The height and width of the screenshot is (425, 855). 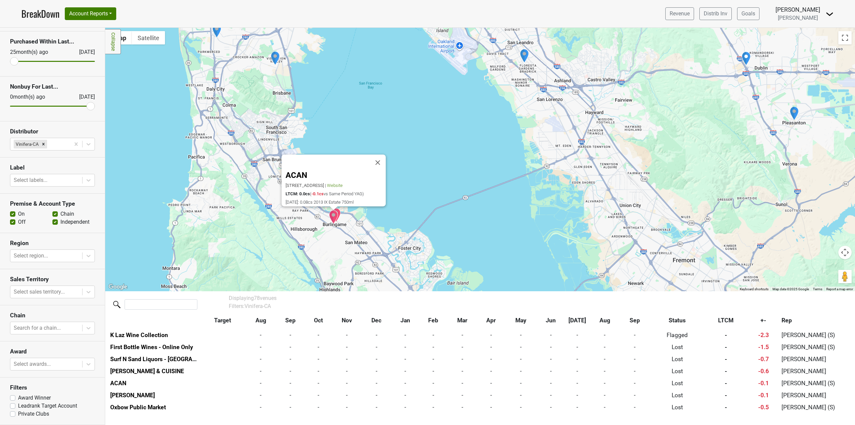 What do you see at coordinates (726, 320) in the screenshot?
I see `th: LTCM: activate to sort column ascending` at bounding box center [726, 320].